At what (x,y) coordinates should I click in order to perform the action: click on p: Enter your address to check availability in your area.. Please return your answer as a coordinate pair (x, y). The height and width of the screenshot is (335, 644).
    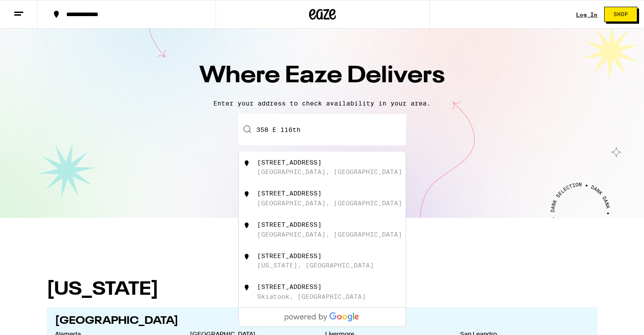
    Looking at the image, I should click on (322, 103).